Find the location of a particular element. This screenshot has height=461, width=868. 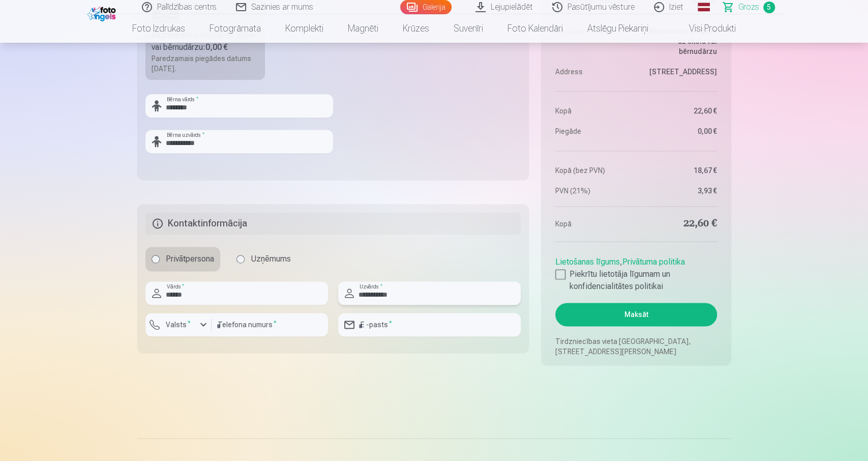

a: Krūzes is located at coordinates (416, 29).